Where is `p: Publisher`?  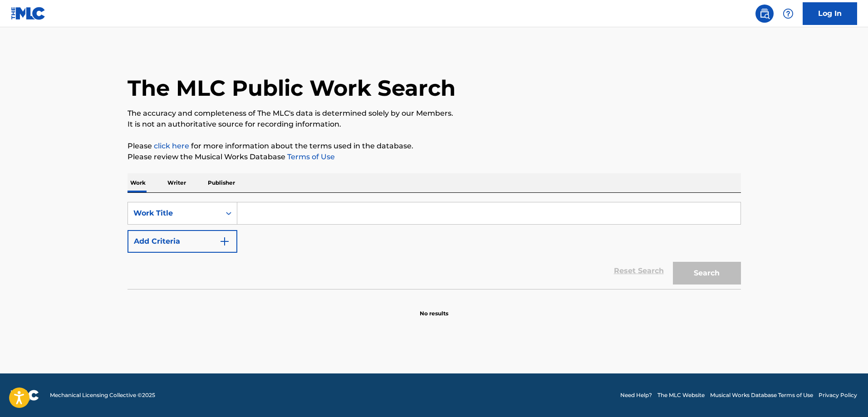 p: Publisher is located at coordinates (222, 182).